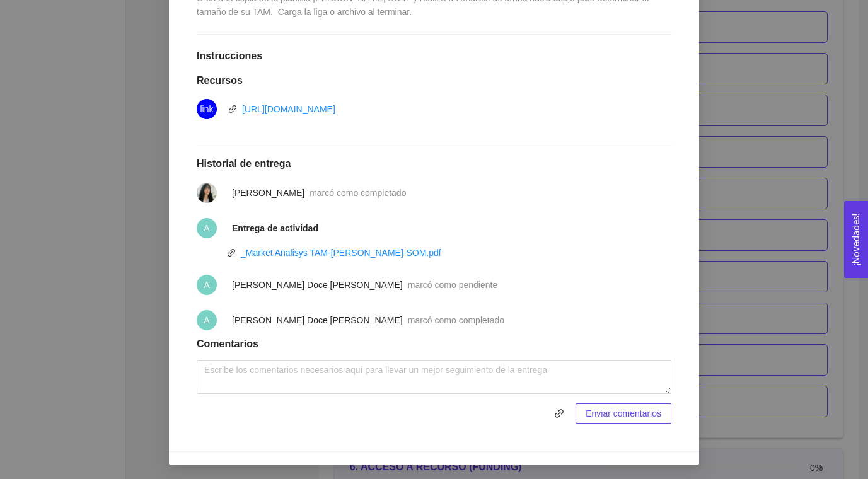 This screenshot has height=479, width=868. What do you see at coordinates (856, 240) in the screenshot?
I see `button: Open Feedback Widget` at bounding box center [856, 240].